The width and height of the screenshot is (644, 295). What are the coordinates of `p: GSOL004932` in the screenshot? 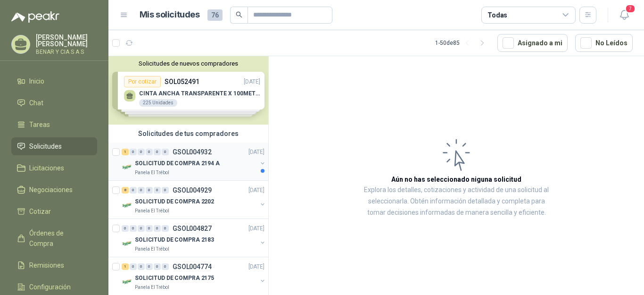 It's located at (192, 152).